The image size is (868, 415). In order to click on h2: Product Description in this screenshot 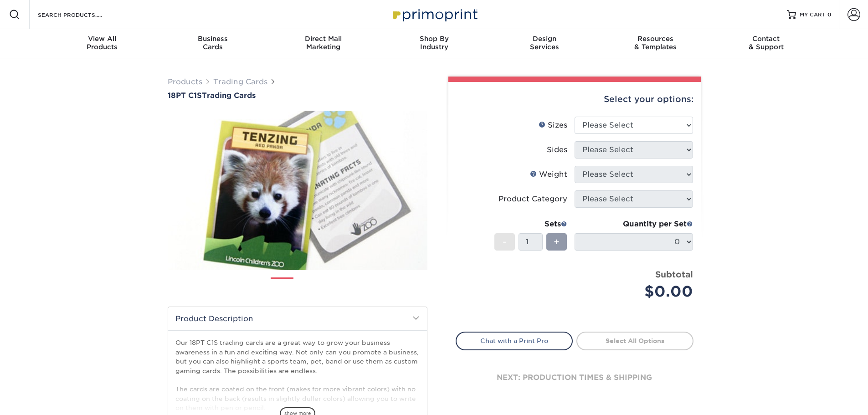, I will do `click(297, 318)`.